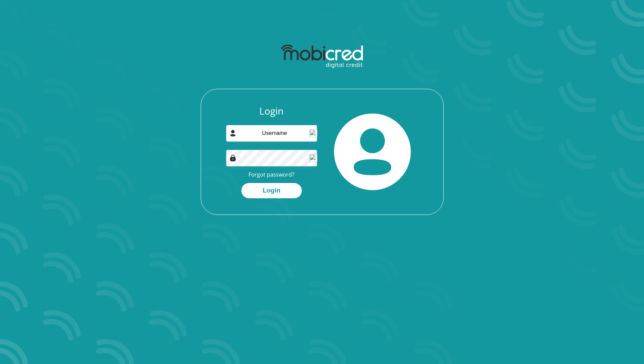 The image size is (644, 364). What do you see at coordinates (322, 57) in the screenshot?
I see `img: mobicred logo` at bounding box center [322, 57].